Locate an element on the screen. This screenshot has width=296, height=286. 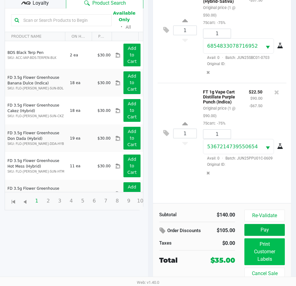
small: Original price (1 @ $50.00) is located at coordinates (219, 11).